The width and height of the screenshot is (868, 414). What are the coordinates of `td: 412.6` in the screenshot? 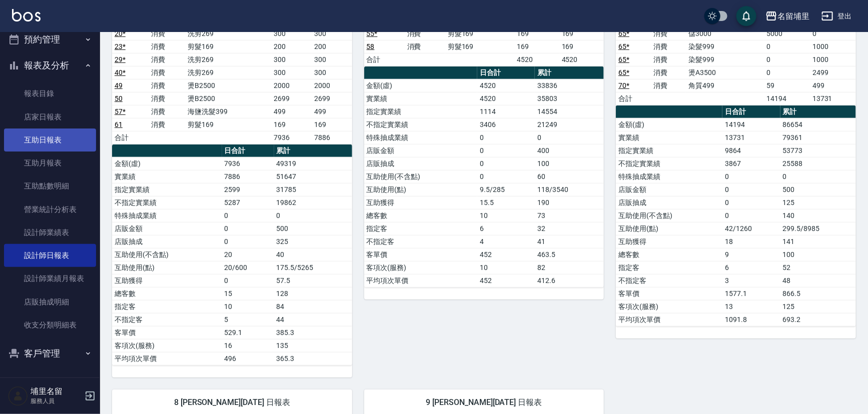 It's located at (569, 280).